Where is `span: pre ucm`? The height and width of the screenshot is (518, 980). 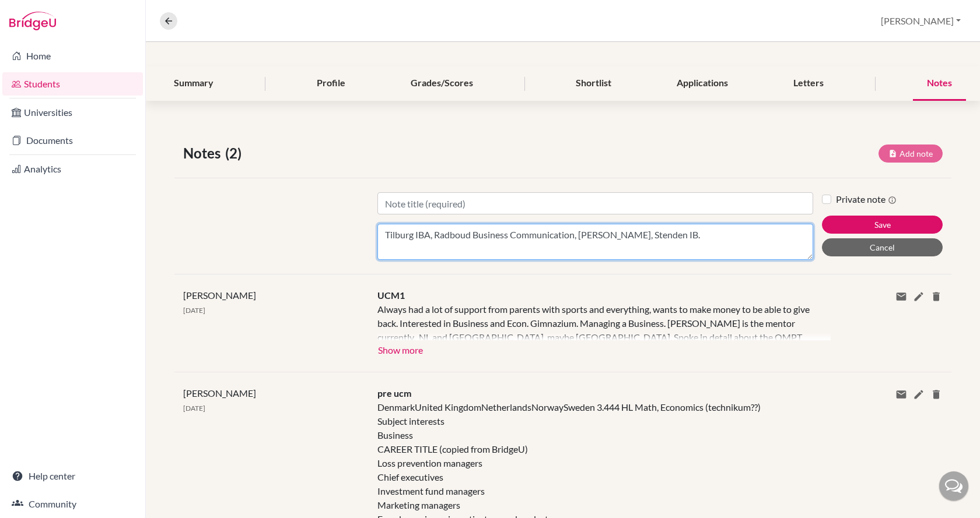 span: pre ucm is located at coordinates (394, 393).